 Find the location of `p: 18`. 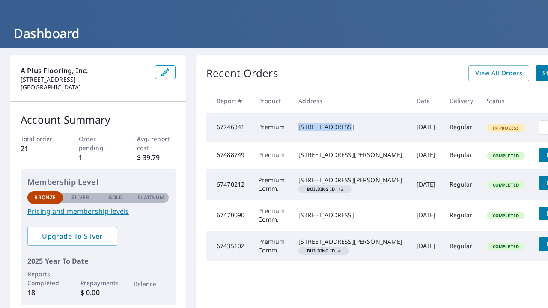

p: 18 is located at coordinates (45, 293).